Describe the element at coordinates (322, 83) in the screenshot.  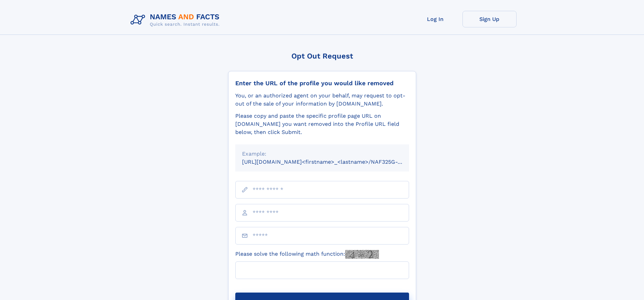
I see `div: Enter the URL of the profile you would like removed` at that location.